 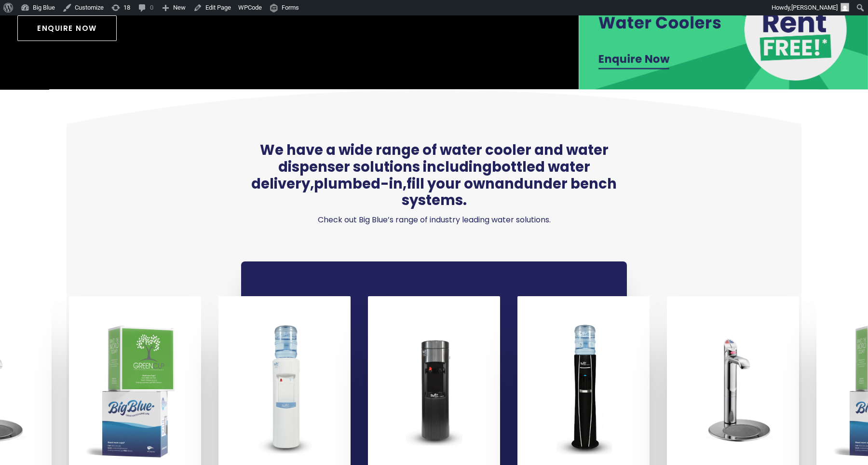 What do you see at coordinates (359, 184) in the screenshot?
I see `a: plumbed-in` at bounding box center [359, 184].